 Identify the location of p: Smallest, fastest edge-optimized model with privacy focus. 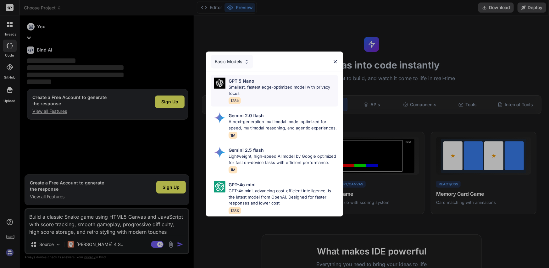
(283, 90).